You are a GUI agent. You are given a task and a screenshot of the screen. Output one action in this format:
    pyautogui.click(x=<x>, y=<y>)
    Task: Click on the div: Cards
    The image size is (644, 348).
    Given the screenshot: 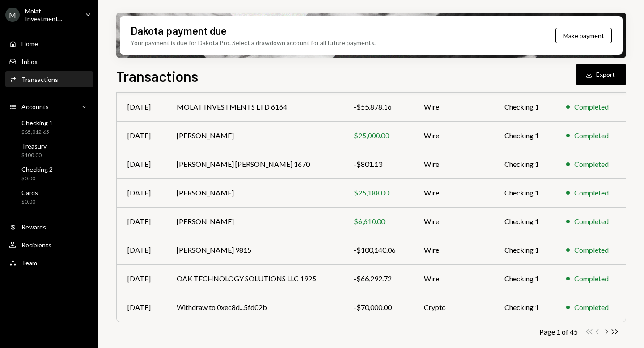 What is the action you would take?
    pyautogui.click(x=30, y=192)
    